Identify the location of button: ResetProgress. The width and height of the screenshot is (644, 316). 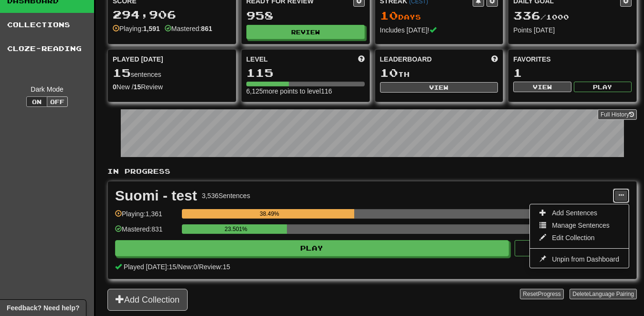
(541, 294).